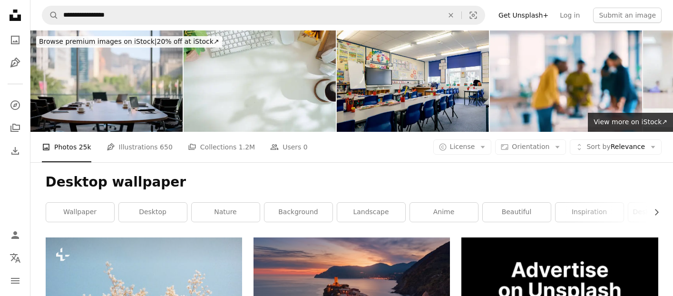  I want to click on span: 20% off at iStock ↗, so click(129, 41).